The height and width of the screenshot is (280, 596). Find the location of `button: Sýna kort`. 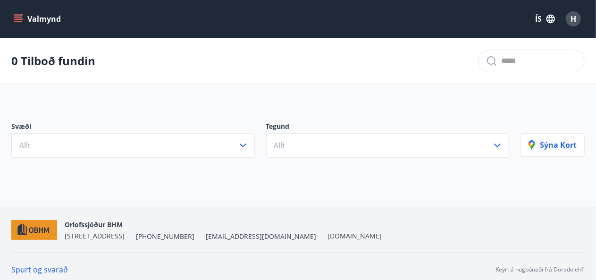

button: Sýna kort is located at coordinates (553, 145).